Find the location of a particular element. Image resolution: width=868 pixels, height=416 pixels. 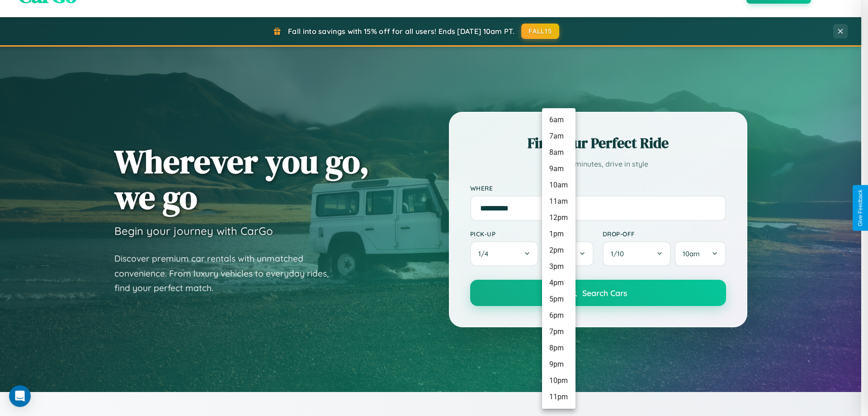

div: Give Feedback is located at coordinates (860, 208).